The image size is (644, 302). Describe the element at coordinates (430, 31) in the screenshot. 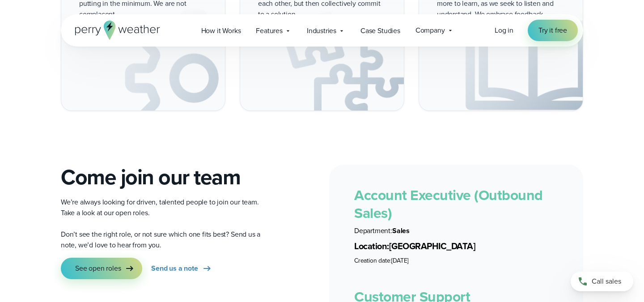

I see `span: Company` at that location.